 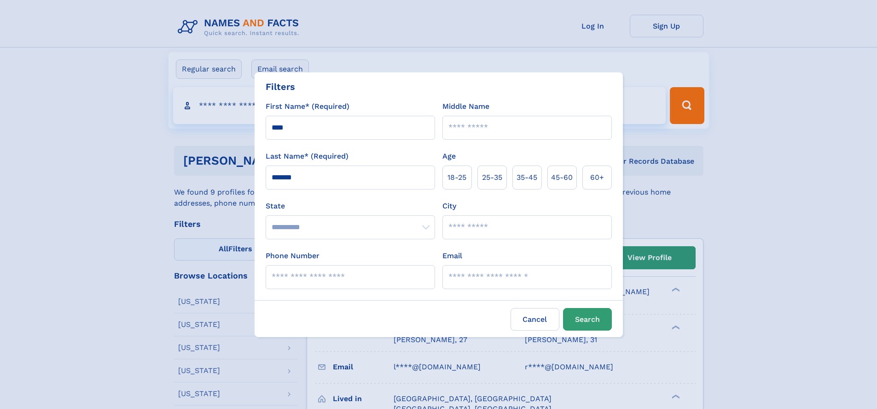 I want to click on div: Filters, so click(x=281, y=87).